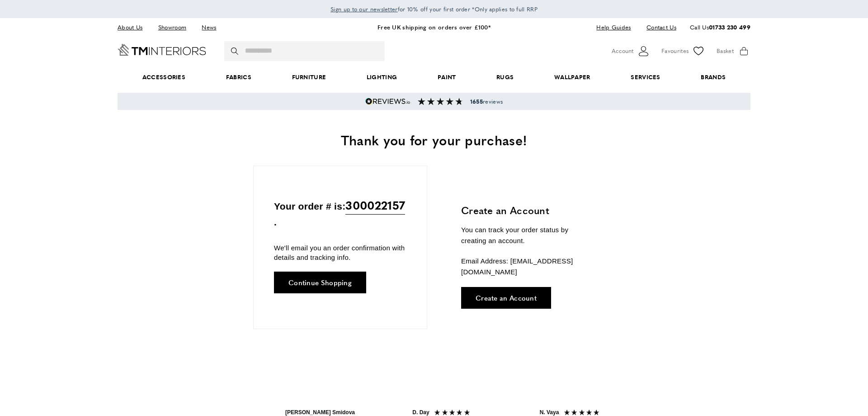 This screenshot has width=868, height=416. What do you see at coordinates (528, 235) in the screenshot?
I see `p: You can track your order status by creating an account.` at bounding box center [528, 235].